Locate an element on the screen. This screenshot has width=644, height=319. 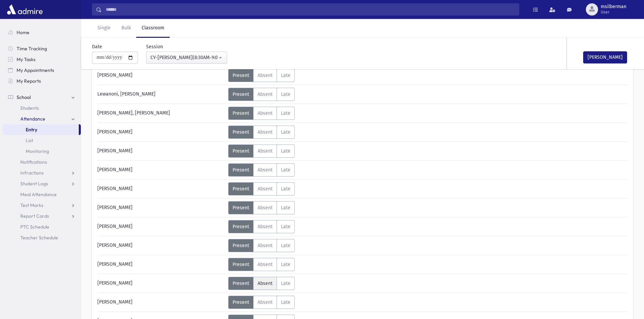
a: My Reports is located at coordinates (41, 81).